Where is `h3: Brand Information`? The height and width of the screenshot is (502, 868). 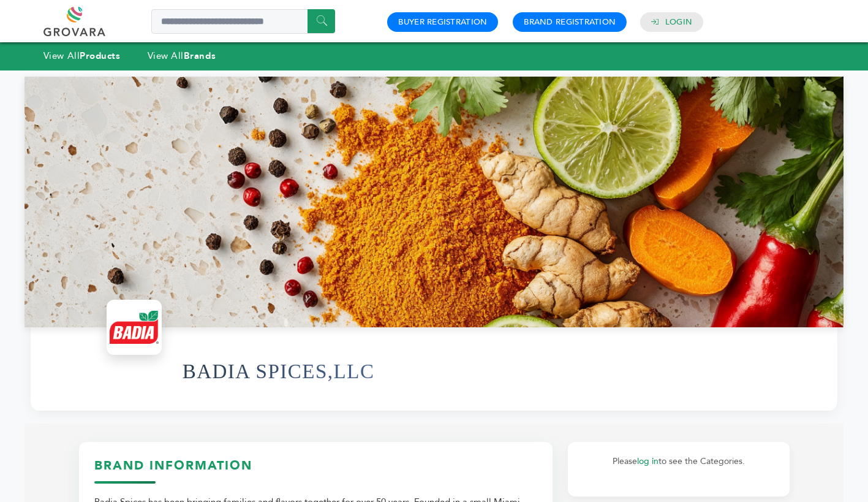 h3: Brand Information is located at coordinates (315, 470).